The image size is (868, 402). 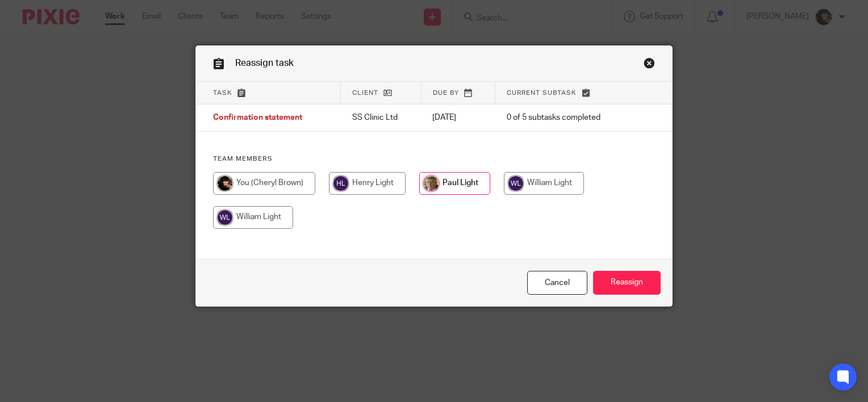 I want to click on p: SS Clinic Ltd, so click(x=380, y=117).